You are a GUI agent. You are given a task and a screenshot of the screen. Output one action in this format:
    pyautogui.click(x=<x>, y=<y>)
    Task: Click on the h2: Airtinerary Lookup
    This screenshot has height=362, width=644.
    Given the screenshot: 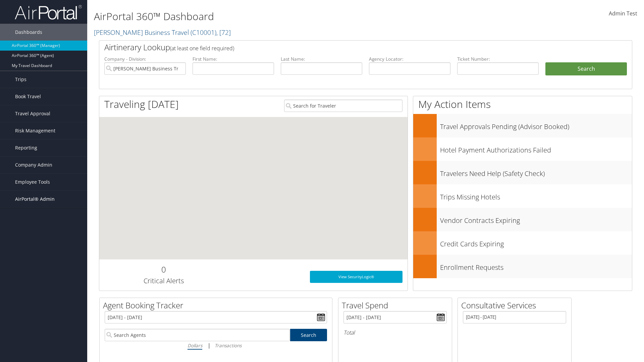 What is the action you would take?
    pyautogui.click(x=343, y=48)
    